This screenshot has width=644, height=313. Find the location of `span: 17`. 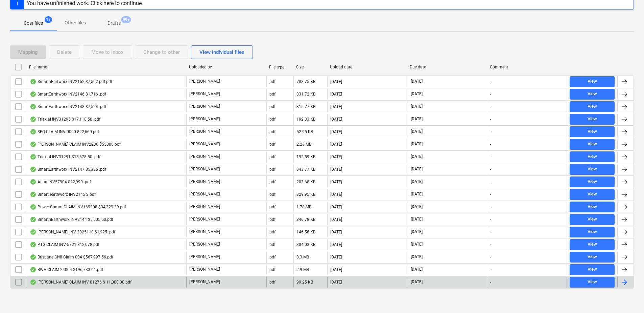

span: 17 is located at coordinates (48, 20).